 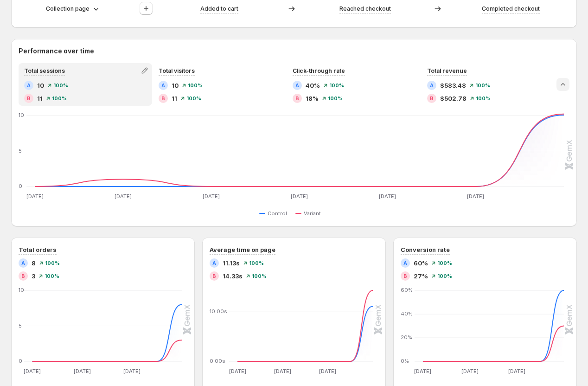 What do you see at coordinates (406, 337) in the screenshot?
I see `text: 20%` at bounding box center [406, 337].